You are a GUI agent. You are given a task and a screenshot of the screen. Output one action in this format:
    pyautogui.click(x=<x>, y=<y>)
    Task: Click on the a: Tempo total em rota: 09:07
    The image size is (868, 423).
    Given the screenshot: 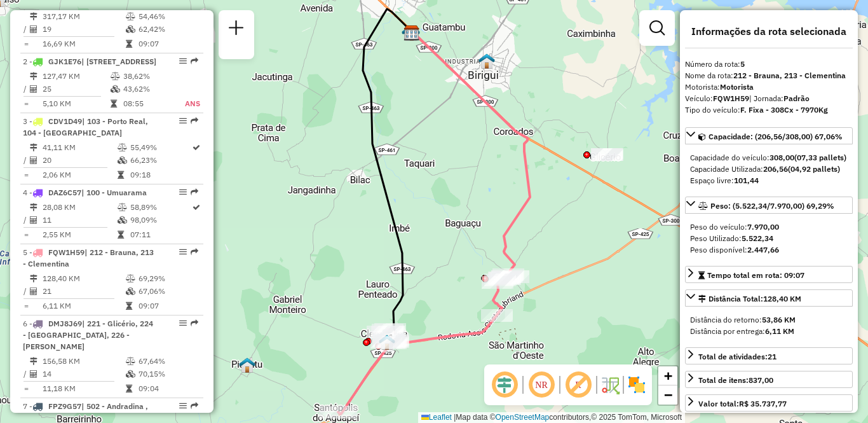 What is the action you would take?
    pyautogui.click(x=768, y=274)
    